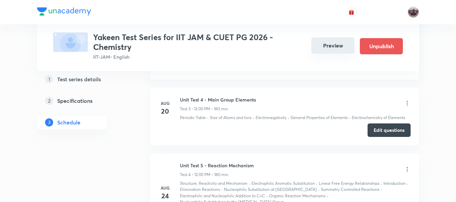 This screenshot has height=202, width=456. I want to click on p: Structure, Reactivity and Mechanism, so click(214, 183).